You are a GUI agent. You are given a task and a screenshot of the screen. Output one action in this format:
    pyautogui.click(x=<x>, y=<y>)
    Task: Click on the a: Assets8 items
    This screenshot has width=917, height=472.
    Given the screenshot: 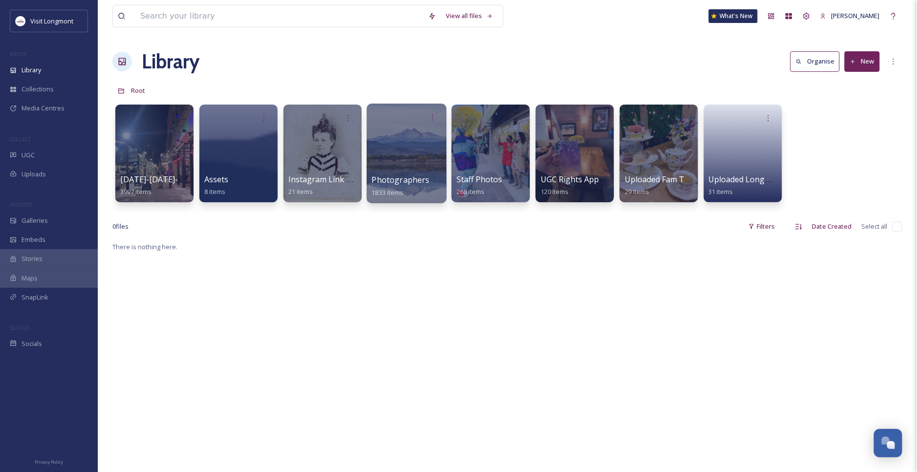 What is the action you would take?
    pyautogui.click(x=216, y=185)
    